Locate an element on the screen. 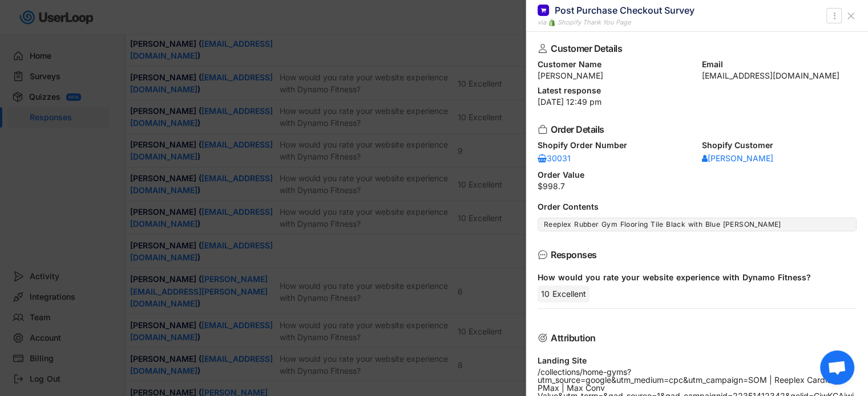  div: Open chat is located at coordinates (837, 368).